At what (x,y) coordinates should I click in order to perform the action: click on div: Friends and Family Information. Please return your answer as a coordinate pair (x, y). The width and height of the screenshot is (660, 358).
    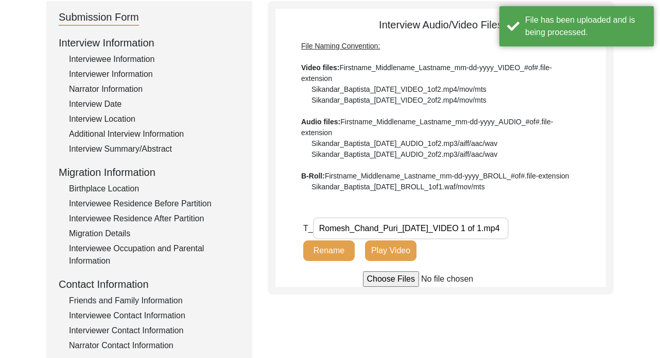
    Looking at the image, I should click on (155, 300).